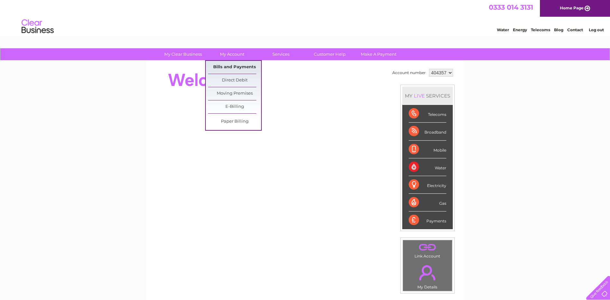 This screenshot has height=300, width=610. I want to click on a: My Account, so click(232, 54).